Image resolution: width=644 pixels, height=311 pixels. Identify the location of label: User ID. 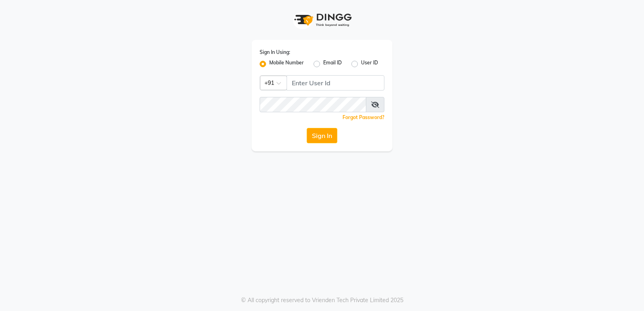
(369, 64).